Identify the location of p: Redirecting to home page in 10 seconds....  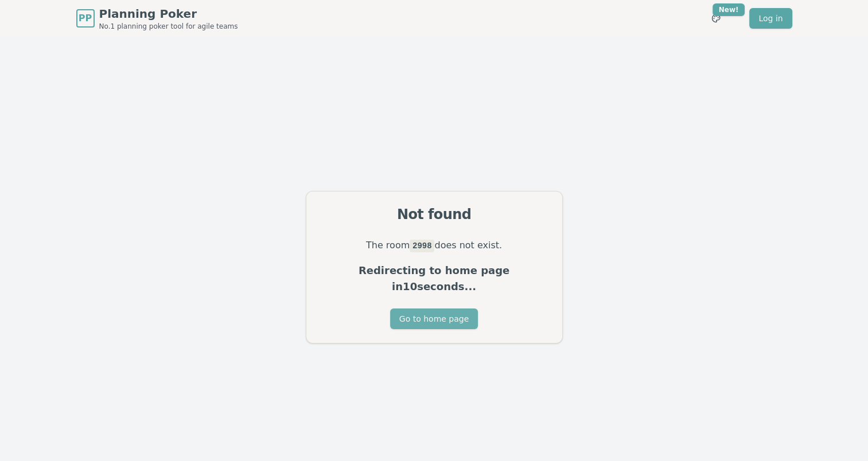
(434, 278).